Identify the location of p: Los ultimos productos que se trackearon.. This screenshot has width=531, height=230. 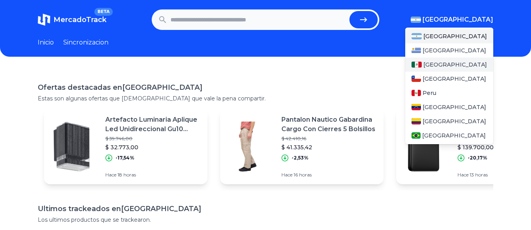
(266, 220).